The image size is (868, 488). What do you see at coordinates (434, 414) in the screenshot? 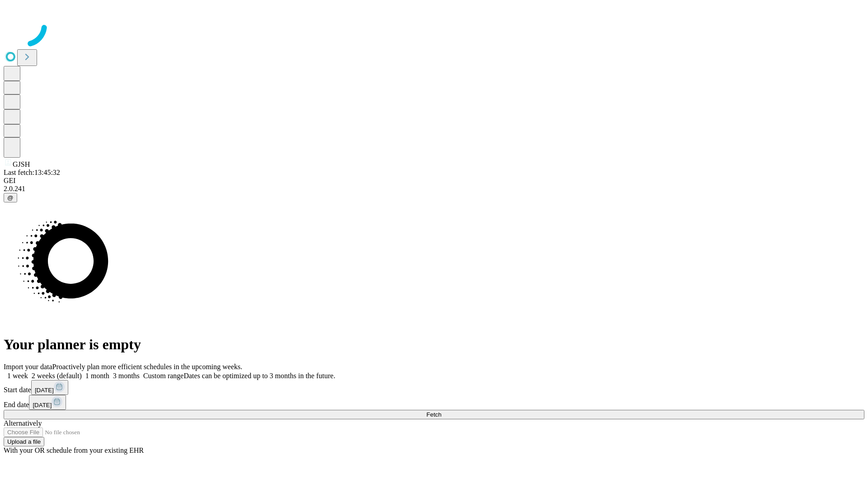
I see `button: Fetch` at bounding box center [434, 414].